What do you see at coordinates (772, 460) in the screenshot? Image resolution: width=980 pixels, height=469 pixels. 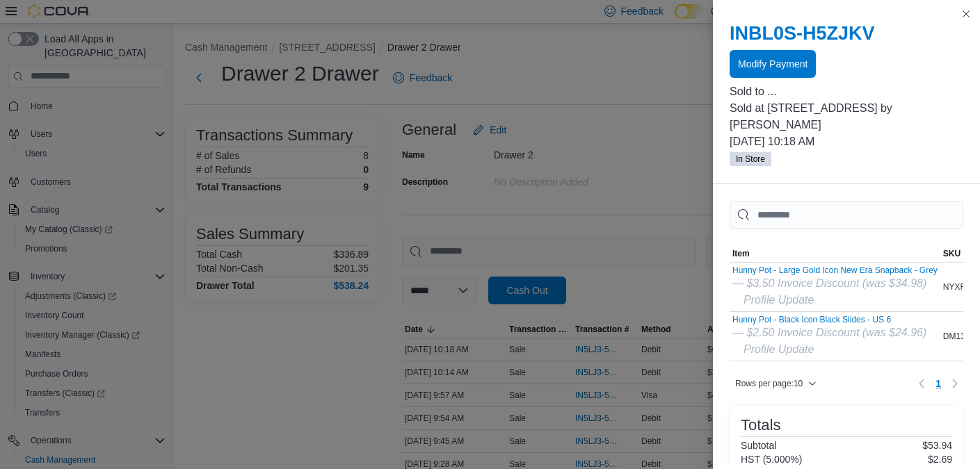 I see `h6: HST (5.000%)` at bounding box center [772, 460].